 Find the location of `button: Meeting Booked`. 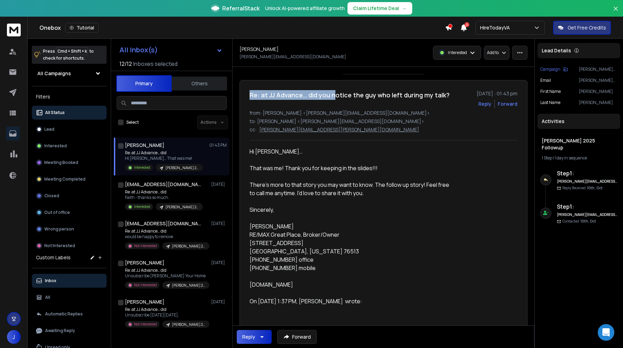

button: Meeting Booked is located at coordinates (69, 162).